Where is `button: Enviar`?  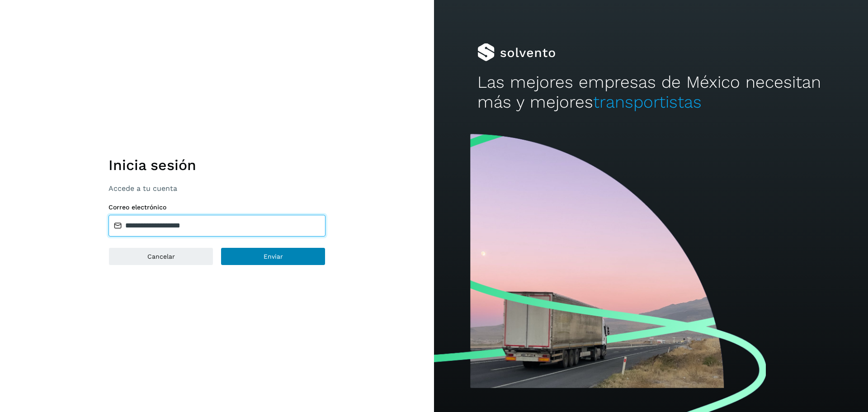
button: Enviar is located at coordinates (273, 256).